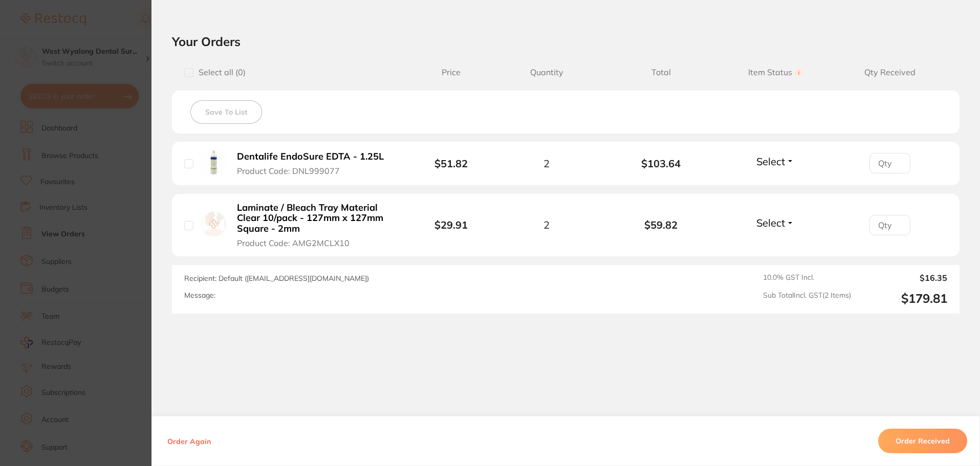  I want to click on button: Save To List, so click(226, 112).